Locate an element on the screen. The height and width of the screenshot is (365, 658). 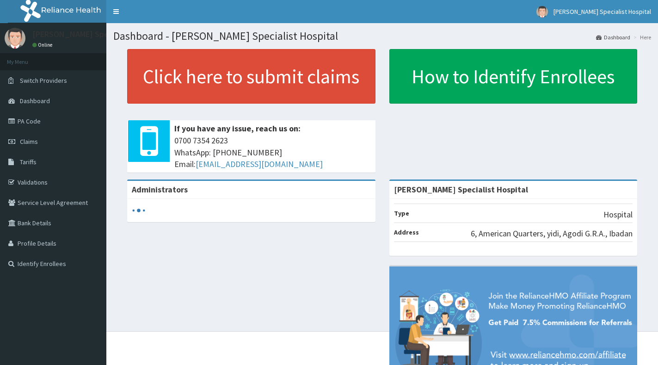
span: Tariffs is located at coordinates (28, 162).